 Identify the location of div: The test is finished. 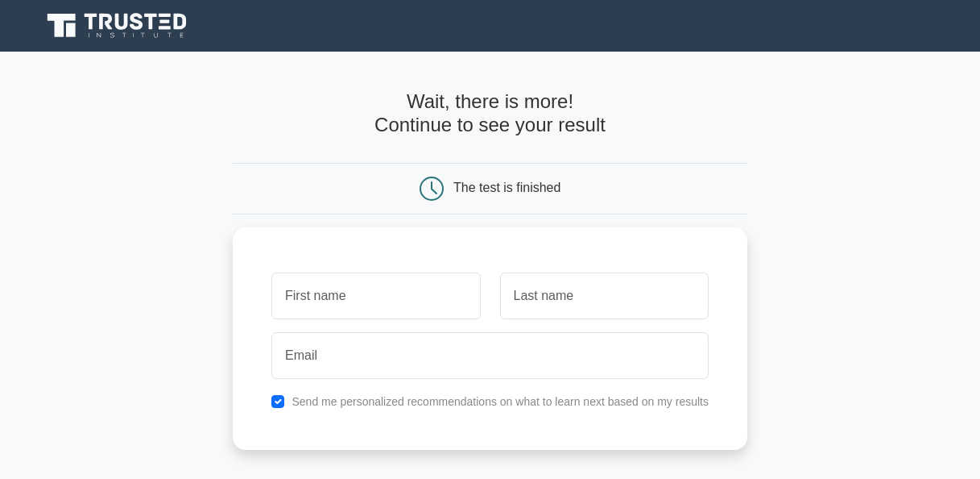
(507, 187).